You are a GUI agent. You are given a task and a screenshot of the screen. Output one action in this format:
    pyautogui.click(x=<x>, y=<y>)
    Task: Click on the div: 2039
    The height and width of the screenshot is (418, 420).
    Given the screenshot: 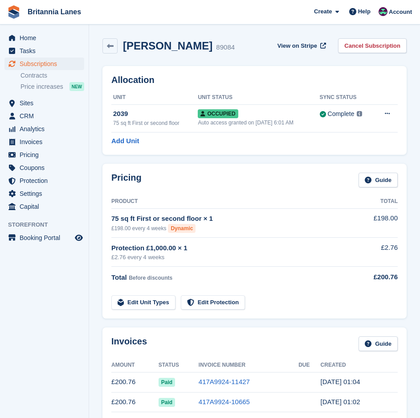 What is the action you would take?
    pyautogui.click(x=156, y=114)
    